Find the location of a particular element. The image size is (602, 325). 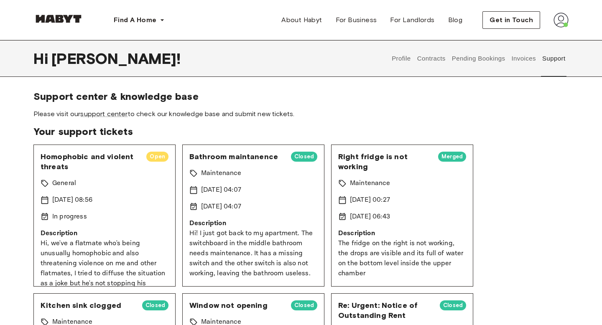

button: Invoices is located at coordinates (524, 59).